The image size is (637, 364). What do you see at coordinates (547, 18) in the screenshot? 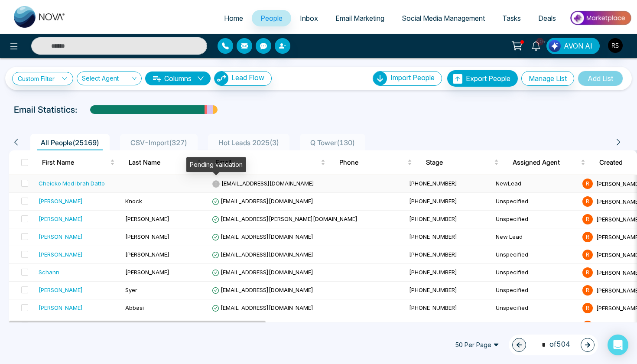
I see `span: Deals` at bounding box center [547, 18].